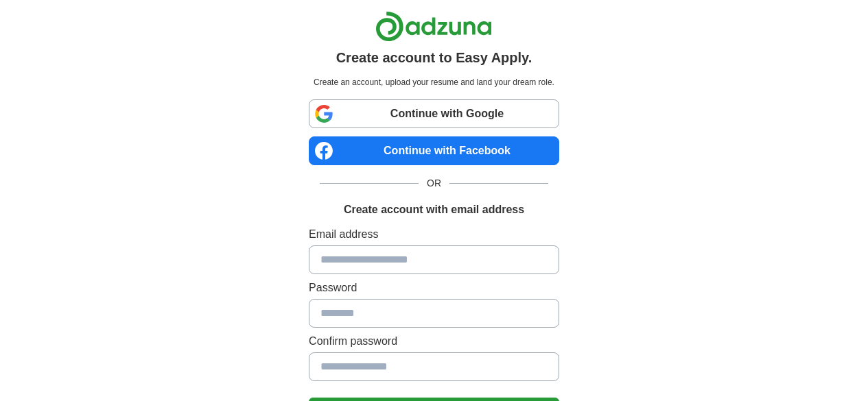 Image resolution: width=868 pixels, height=401 pixels. I want to click on label: Confirm password, so click(434, 342).